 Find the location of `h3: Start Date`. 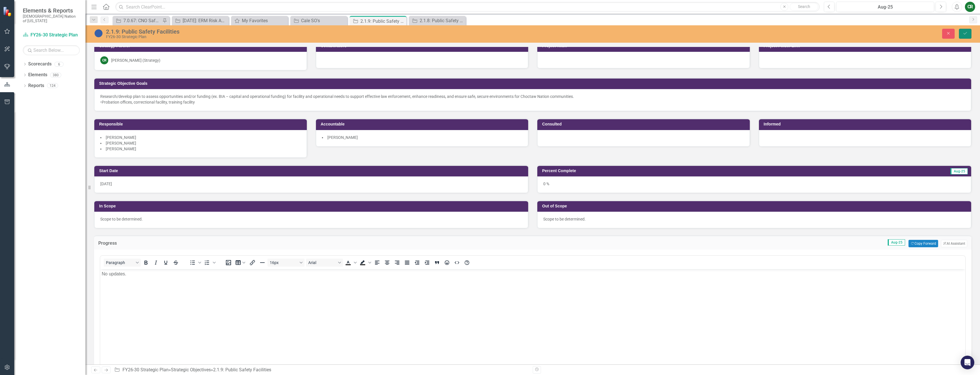

h3: Start Date is located at coordinates (312, 171).